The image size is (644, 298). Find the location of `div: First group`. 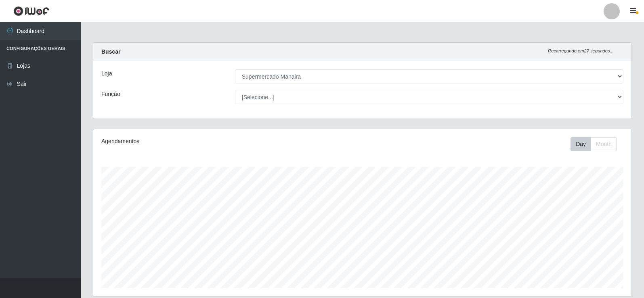

div: First group is located at coordinates (594, 144).